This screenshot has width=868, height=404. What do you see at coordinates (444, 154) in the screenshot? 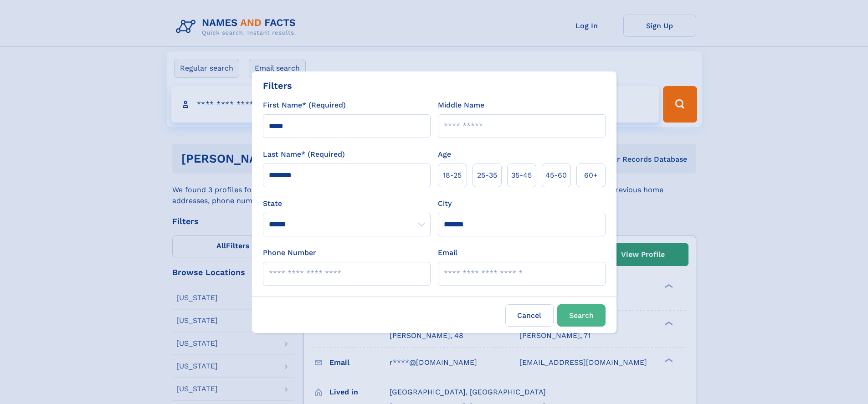
I see `label: Age` at bounding box center [444, 154].